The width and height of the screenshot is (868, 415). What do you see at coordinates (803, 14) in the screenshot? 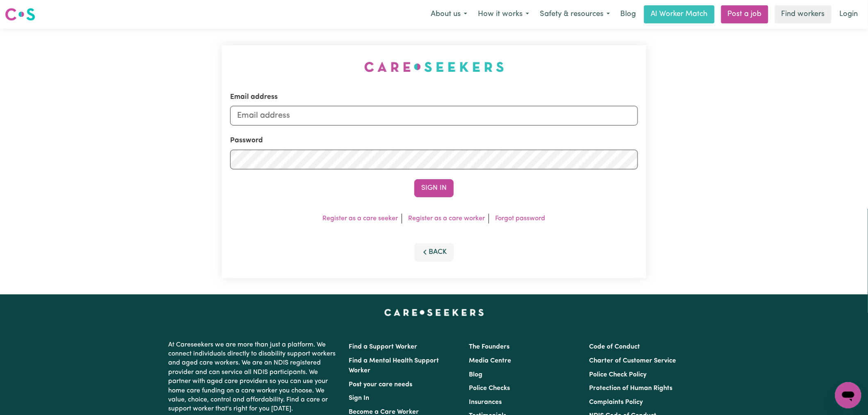
I see `a: Find workers` at bounding box center [803, 14].